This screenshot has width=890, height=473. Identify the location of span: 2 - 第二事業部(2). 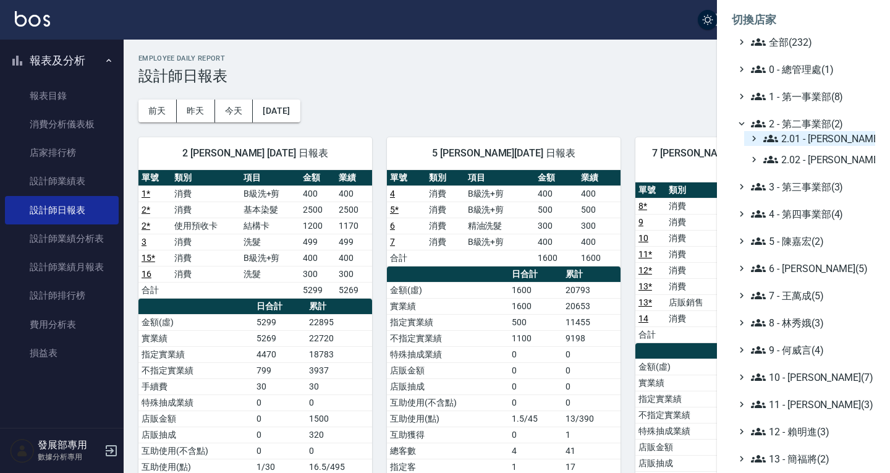
(810, 124).